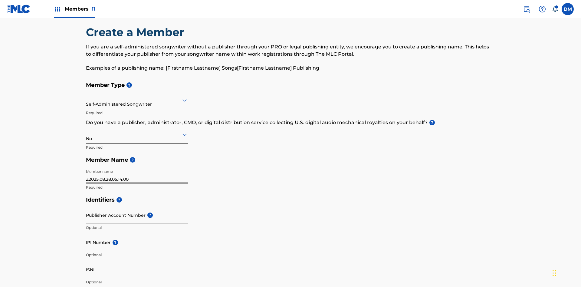 The image size is (581, 287). I want to click on p: Do you have a publisher, administrator, CMO, or digital distribution service collecting U.S. digi..., so click(290, 123).